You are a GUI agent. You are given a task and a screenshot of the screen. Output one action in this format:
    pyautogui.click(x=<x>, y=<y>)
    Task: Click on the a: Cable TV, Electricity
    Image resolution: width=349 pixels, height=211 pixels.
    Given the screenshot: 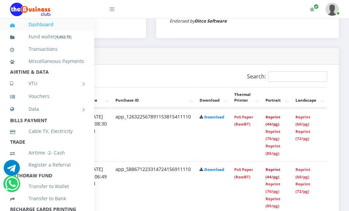 What is the action you would take?
    pyautogui.click(x=47, y=131)
    